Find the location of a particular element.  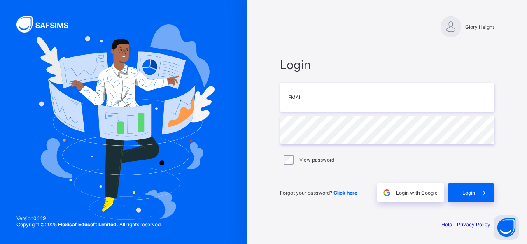

span: Click here is located at coordinates (345, 193).